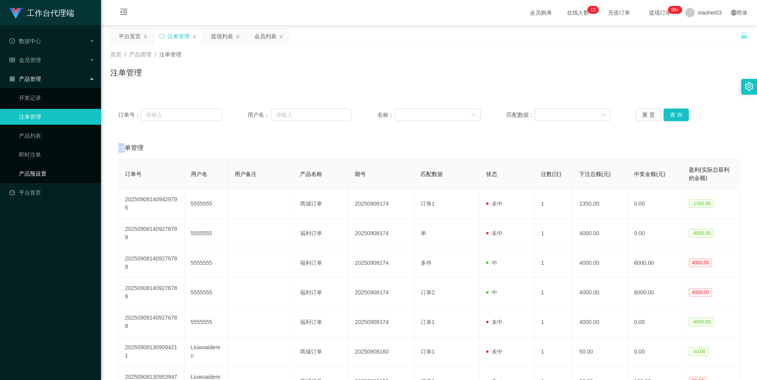  I want to click on span: 会员管理, so click(25, 60).